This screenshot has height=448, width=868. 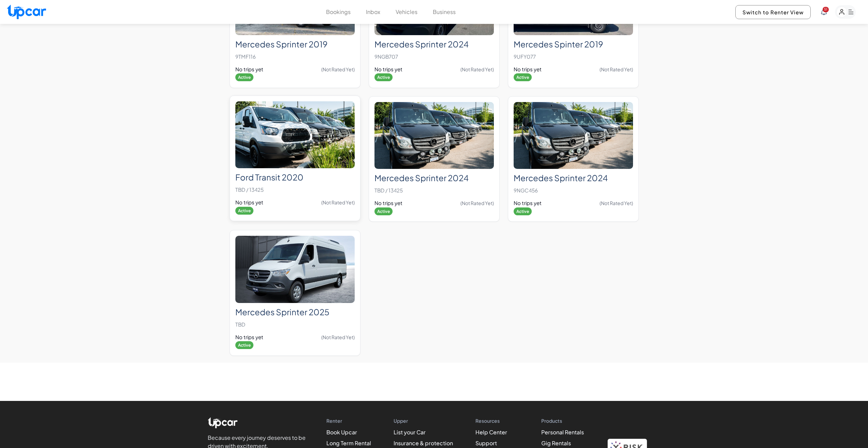 I want to click on a: Gig Rentals, so click(x=556, y=442).